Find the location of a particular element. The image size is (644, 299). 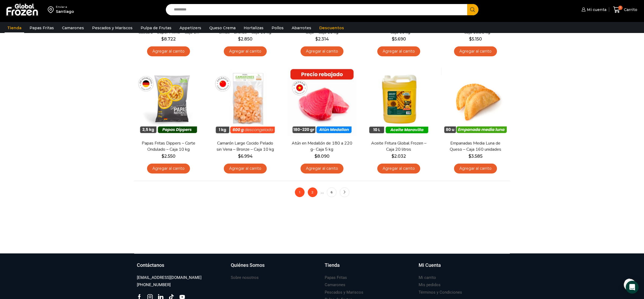

h3: Quiénes Somos is located at coordinates (247, 265).